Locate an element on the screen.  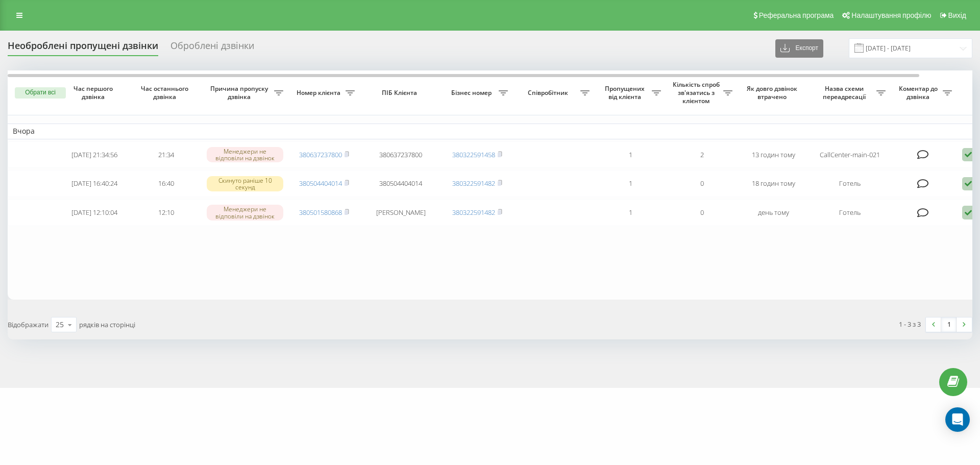
div: 25 is located at coordinates (59, 324).